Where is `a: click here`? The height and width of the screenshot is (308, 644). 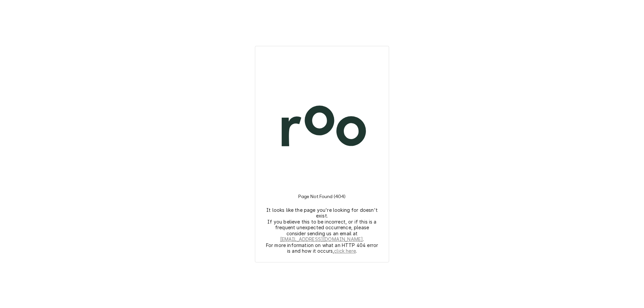
a: click here is located at coordinates (345, 251).